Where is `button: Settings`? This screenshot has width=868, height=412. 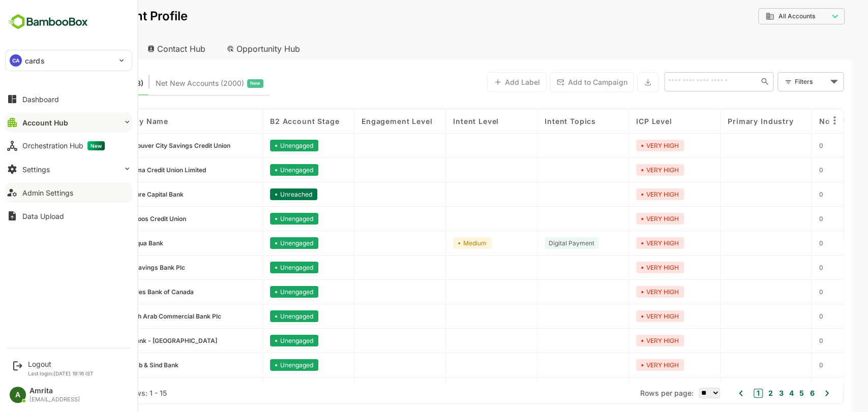 button: Settings is located at coordinates (69, 169).